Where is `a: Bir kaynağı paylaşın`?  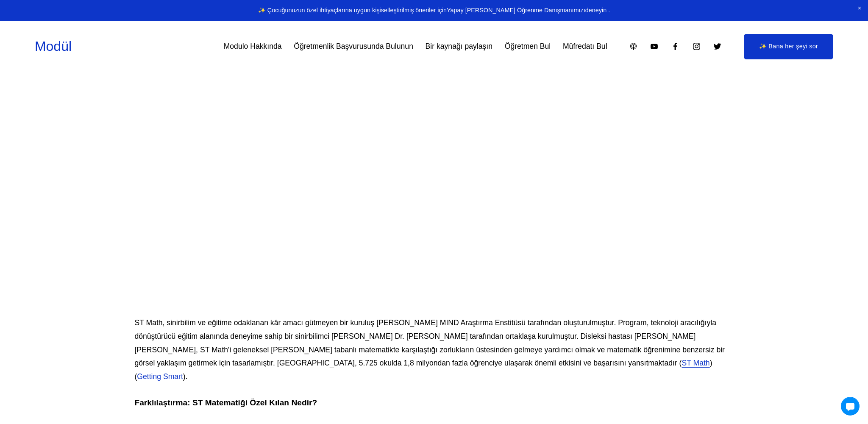
a: Bir kaynağı paylaşın is located at coordinates (459, 46).